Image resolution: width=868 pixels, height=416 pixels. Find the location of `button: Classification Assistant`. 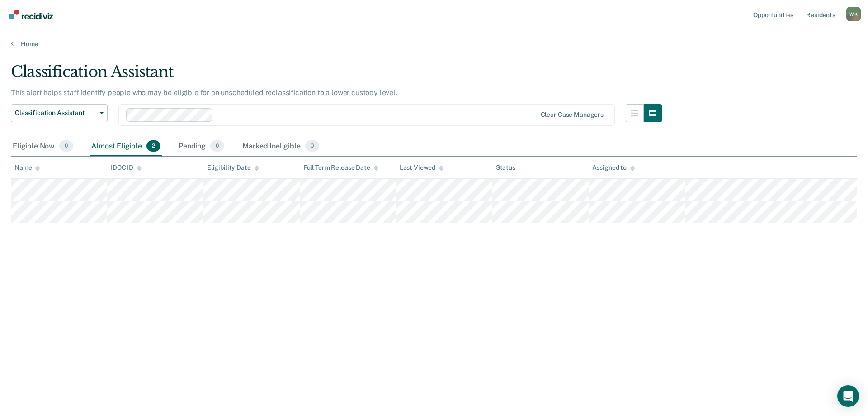

button: Classification Assistant is located at coordinates (59, 113).